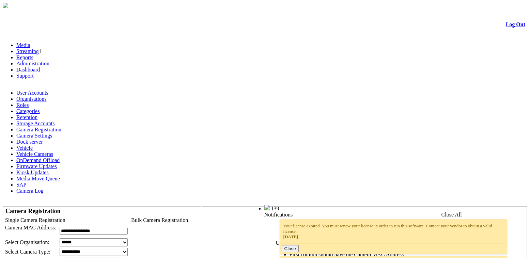  Describe the element at coordinates (451, 214) in the screenshot. I see `a: Close All` at that location.